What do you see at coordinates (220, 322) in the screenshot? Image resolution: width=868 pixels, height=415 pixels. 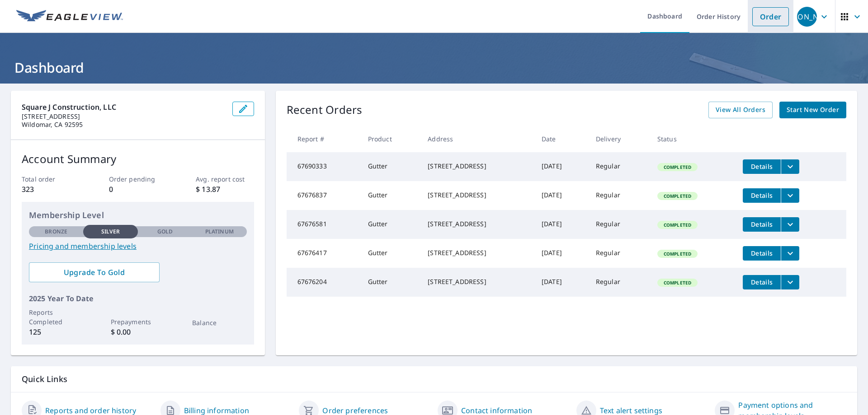 I see `p: Balance` at bounding box center [220, 322].